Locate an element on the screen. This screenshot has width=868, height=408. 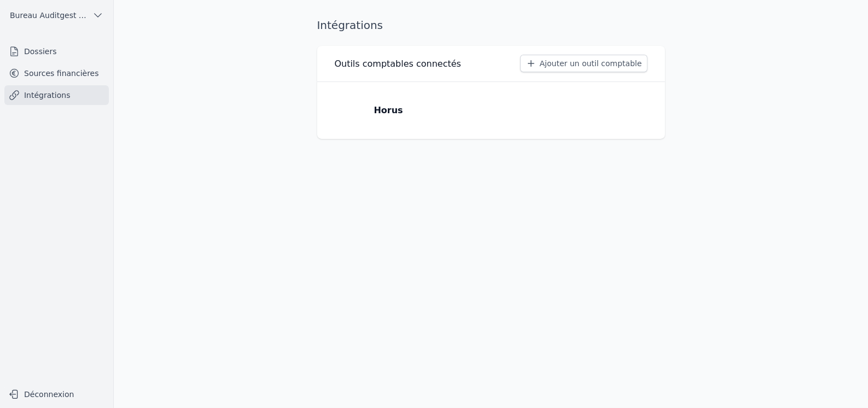
h3: Outils comptables connectés is located at coordinates (398, 64).